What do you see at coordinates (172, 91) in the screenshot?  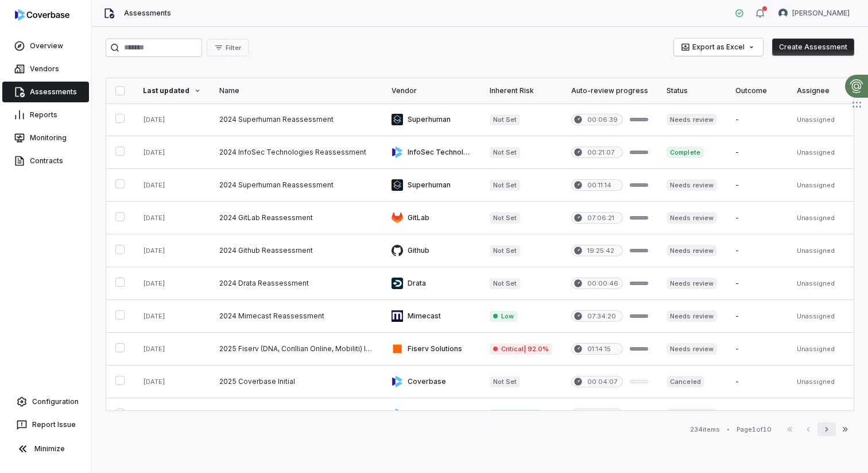 I see `div: Last updated` at bounding box center [172, 91].